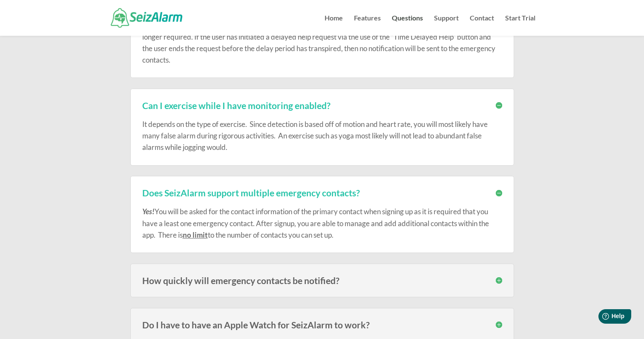  Describe the element at coordinates (408, 25) in the screenshot. I see `a: Questions` at that location.